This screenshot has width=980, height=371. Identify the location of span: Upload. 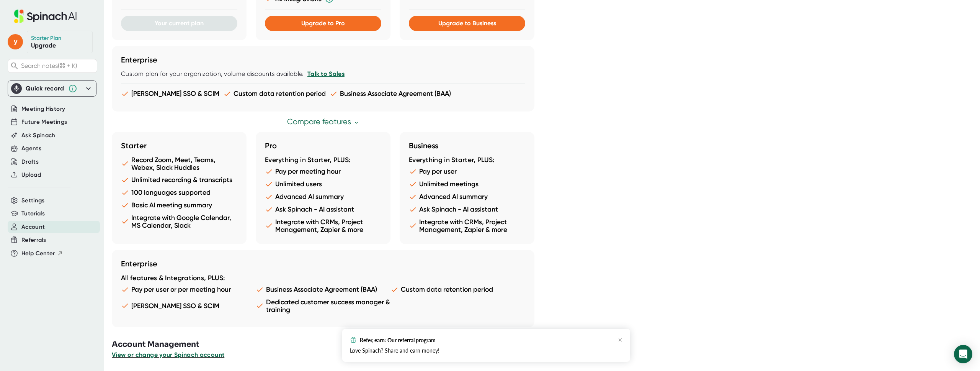
(31, 175).